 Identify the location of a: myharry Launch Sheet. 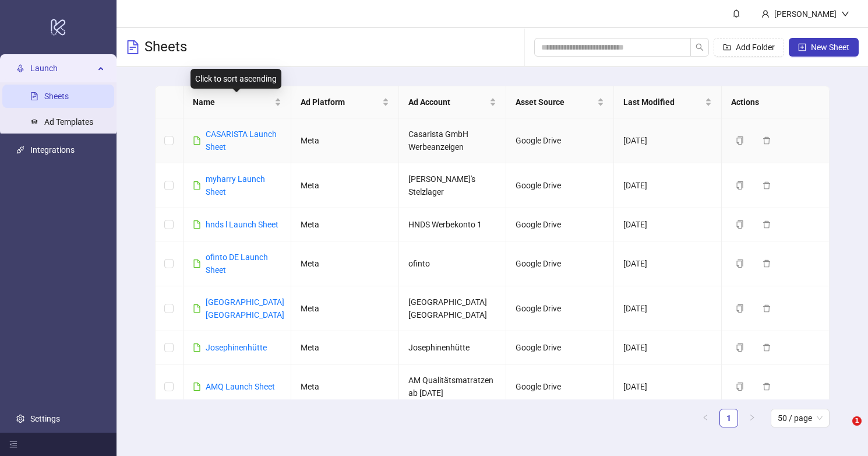
(235, 186).